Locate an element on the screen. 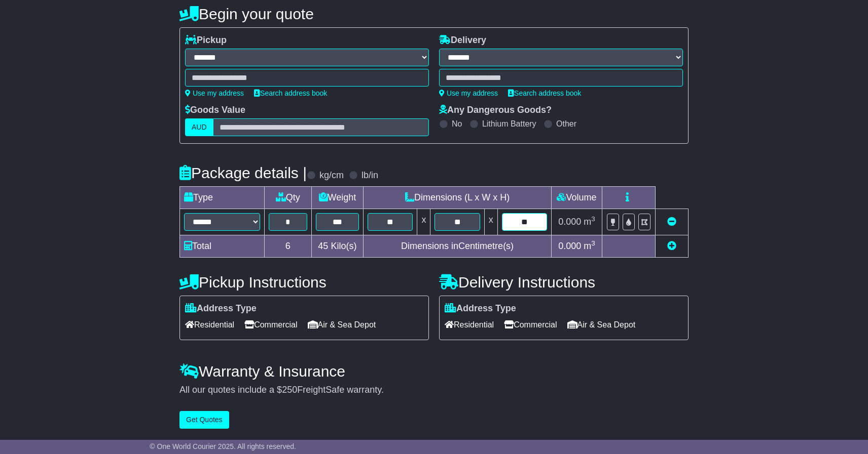  td: Volume is located at coordinates (576, 198).